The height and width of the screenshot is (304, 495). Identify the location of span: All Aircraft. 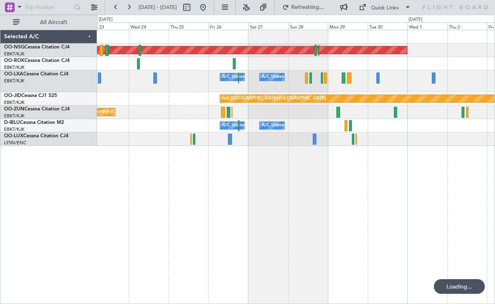
(53, 22).